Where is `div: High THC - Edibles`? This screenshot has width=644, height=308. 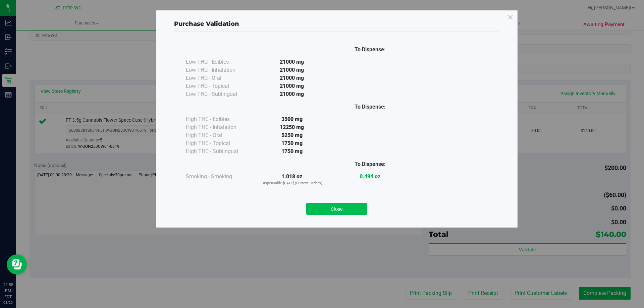 div: High THC - Edibles is located at coordinates (219, 119).